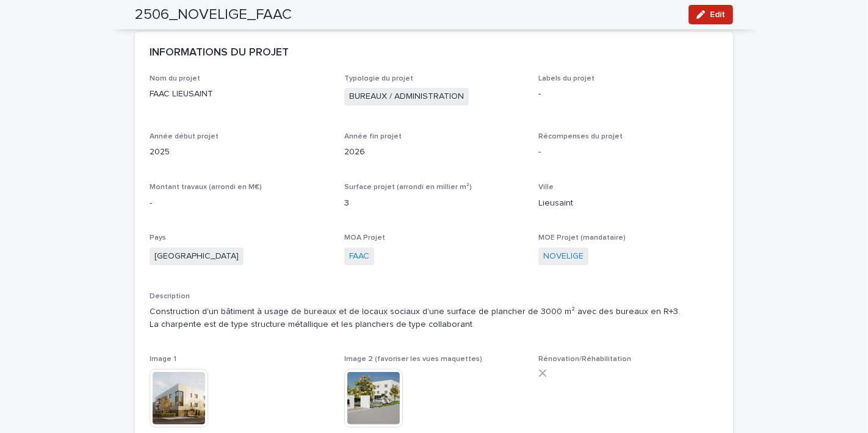 The height and width of the screenshot is (433, 868). I want to click on span: MOE Projet (mandataire), so click(582, 238).